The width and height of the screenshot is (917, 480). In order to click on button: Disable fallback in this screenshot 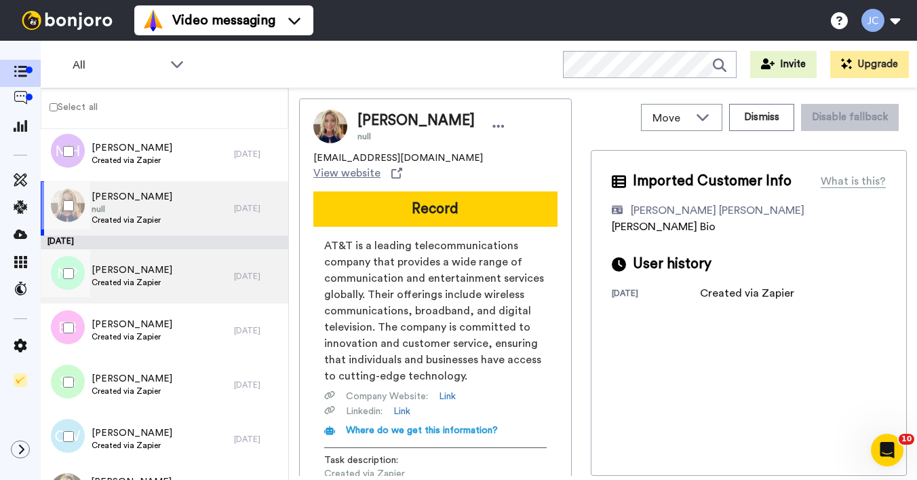, I will do `click(850, 117)`.